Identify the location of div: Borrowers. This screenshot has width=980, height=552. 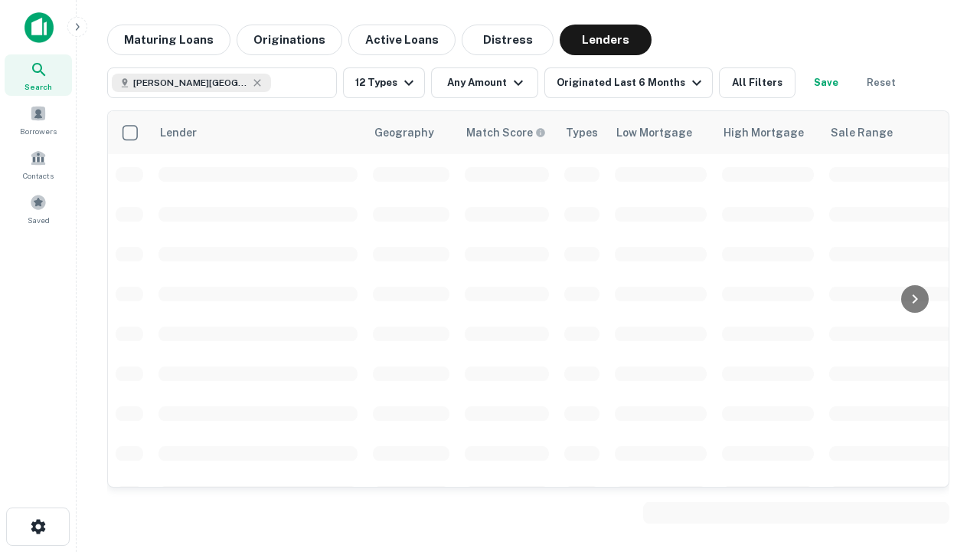
(38, 119).